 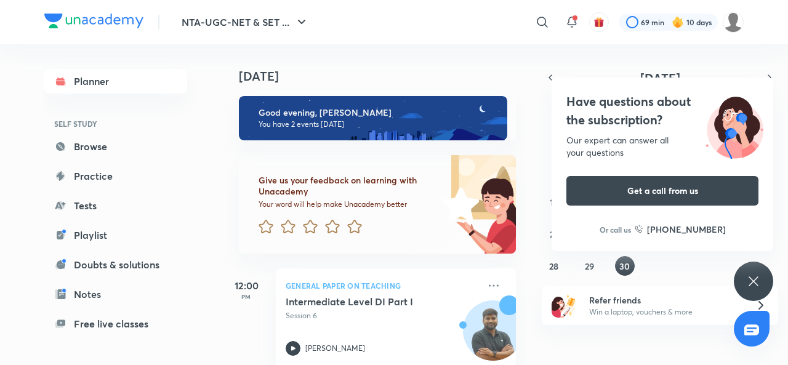 I want to click on button: September 29, 2025, so click(x=589, y=266).